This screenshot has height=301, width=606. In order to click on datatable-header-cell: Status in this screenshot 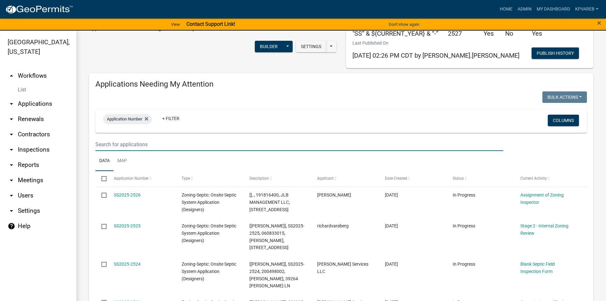, I will do `click(481, 179)`.